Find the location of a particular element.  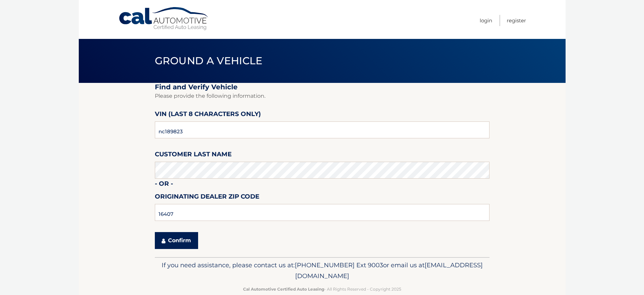

label: Customer Last Name is located at coordinates (193, 155).